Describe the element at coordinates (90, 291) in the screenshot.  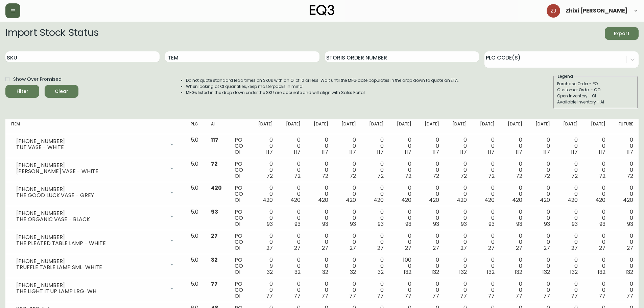
I see `div: THE LIGHT IT UP LAMP LRG-WH` at that location.